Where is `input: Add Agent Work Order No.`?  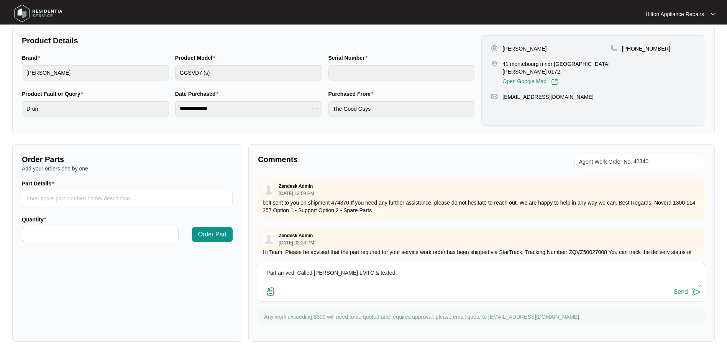
input: Add Agent Work Order No. is located at coordinates (667, 162).